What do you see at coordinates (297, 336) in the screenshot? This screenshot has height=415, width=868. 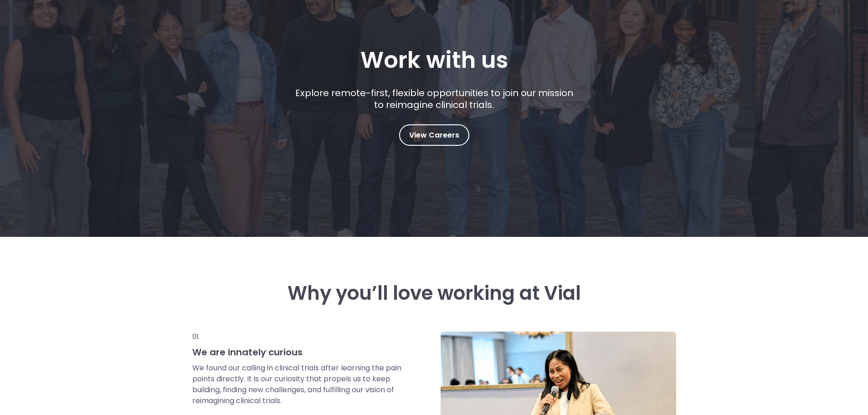 I see `p: 01.` at bounding box center [297, 336].